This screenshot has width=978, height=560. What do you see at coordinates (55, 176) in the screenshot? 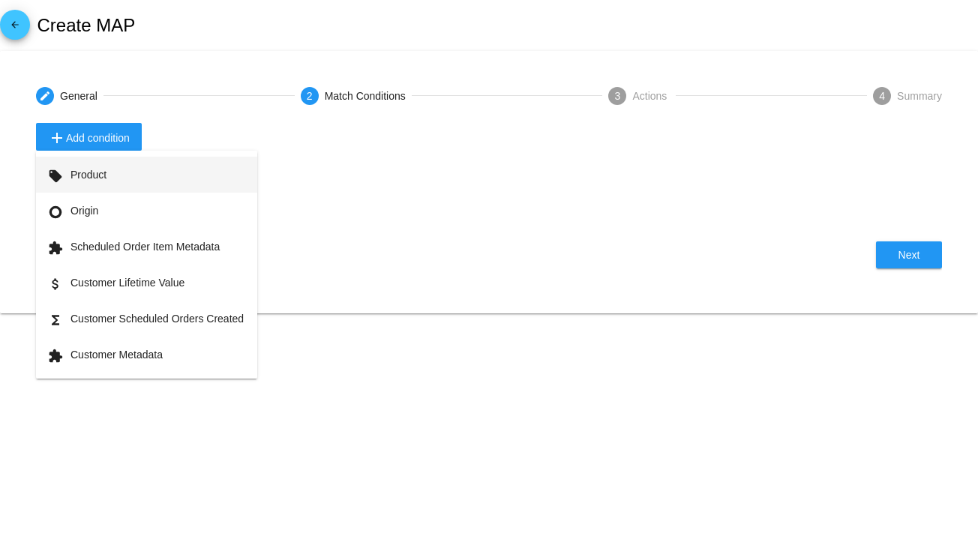
I see `i: local_offer` at bounding box center [55, 176].